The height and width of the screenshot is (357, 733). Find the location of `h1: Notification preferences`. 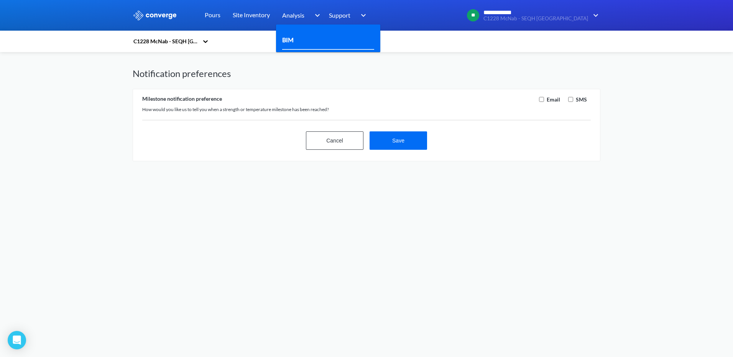

h1: Notification preferences is located at coordinates (366, 74).